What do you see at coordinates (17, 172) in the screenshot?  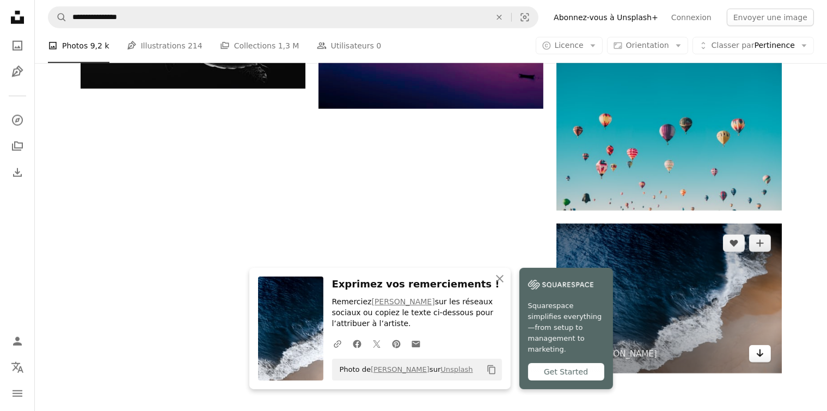 I see `a: Historique de téléchargement` at bounding box center [17, 172].